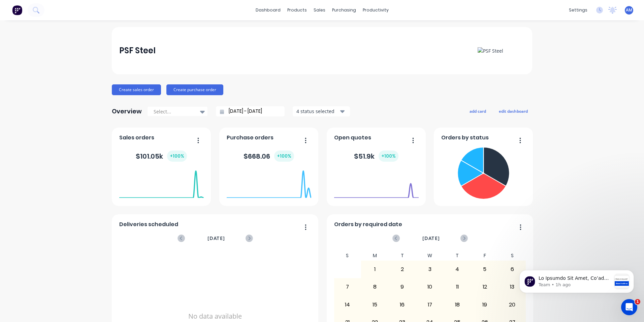 The image size is (644, 322). What do you see at coordinates (465, 138) in the screenshot?
I see `span: Orders by status` at bounding box center [465, 138].